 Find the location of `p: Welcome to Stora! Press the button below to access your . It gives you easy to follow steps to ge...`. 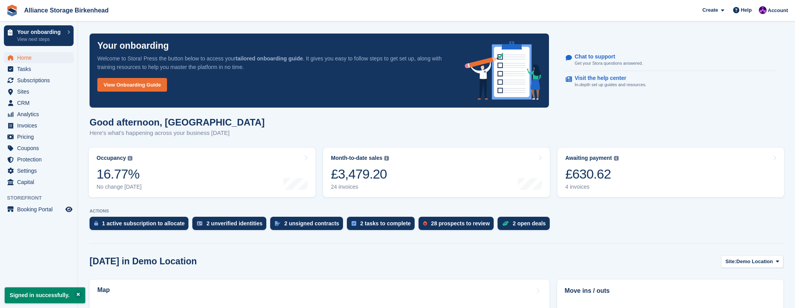

p: Welcome to Stora! Press the button below to access your . It gives you easy to follow steps to ge... is located at coordinates (275, 63).